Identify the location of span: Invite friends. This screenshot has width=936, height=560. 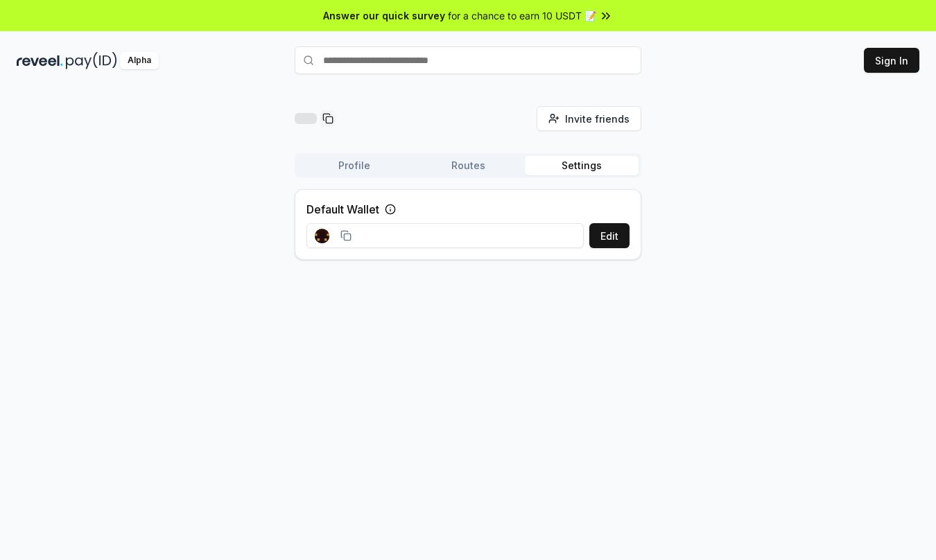
(597, 118).